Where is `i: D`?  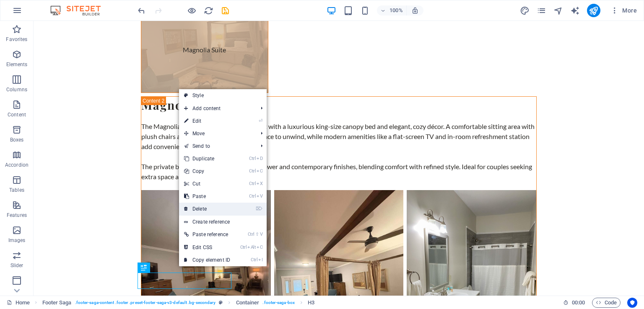
i: D is located at coordinates (260, 158).